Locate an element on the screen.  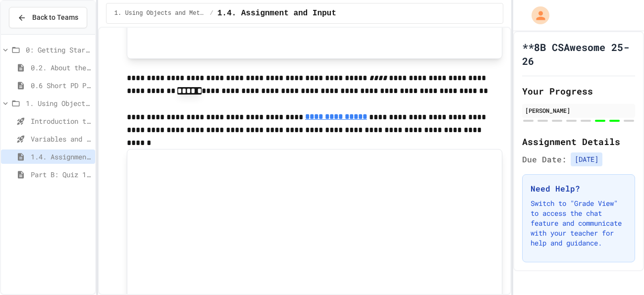
h1: **8B CSAwesome 25-26 is located at coordinates (579, 54).